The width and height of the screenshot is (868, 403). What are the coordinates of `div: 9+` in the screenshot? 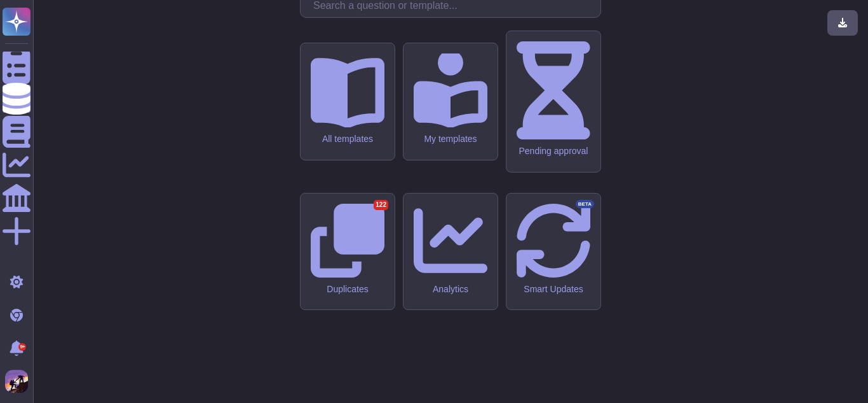 It's located at (22, 347).